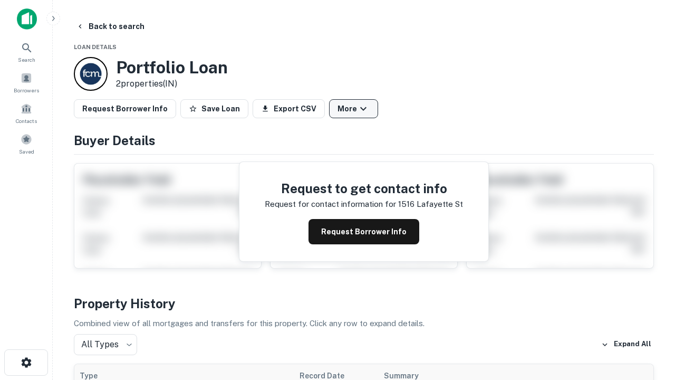 The width and height of the screenshot is (675, 380). Describe the element at coordinates (26, 113) in the screenshot. I see `a: Contacts` at that location.